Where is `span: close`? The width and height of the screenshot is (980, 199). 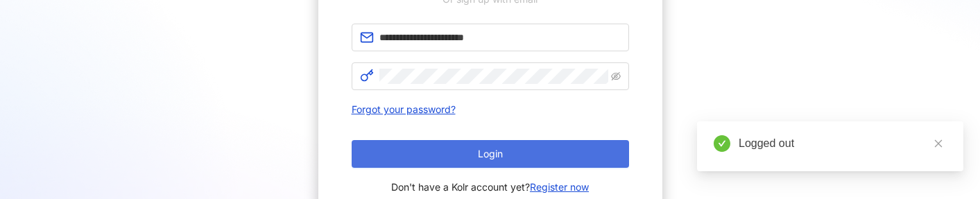 span: close is located at coordinates (939, 143).